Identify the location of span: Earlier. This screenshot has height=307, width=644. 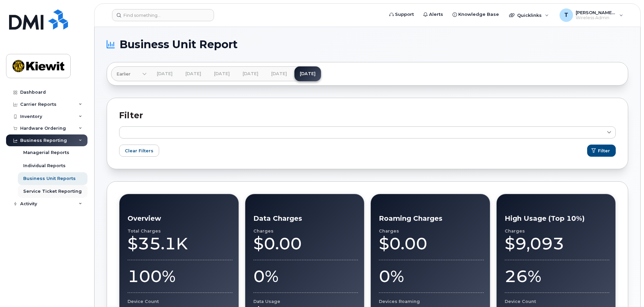
(124, 74).